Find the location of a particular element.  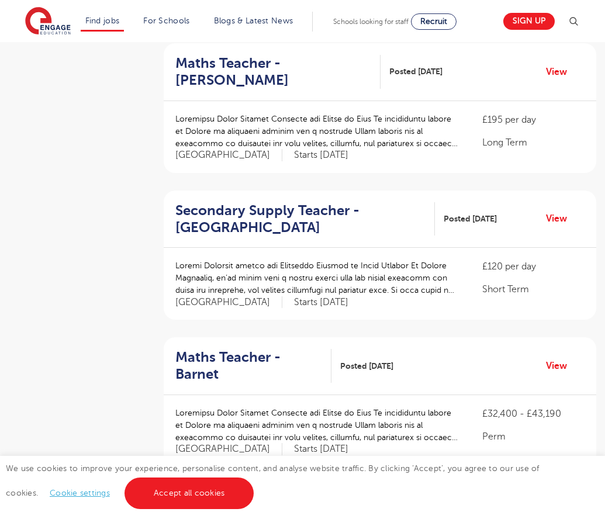

p: Long Term is located at coordinates (533, 143).